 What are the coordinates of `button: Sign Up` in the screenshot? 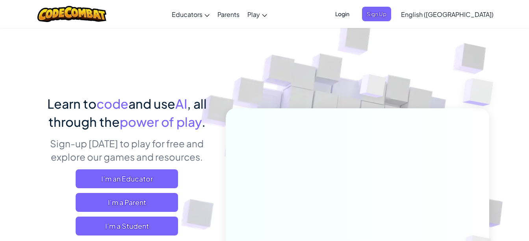 It's located at (376, 14).